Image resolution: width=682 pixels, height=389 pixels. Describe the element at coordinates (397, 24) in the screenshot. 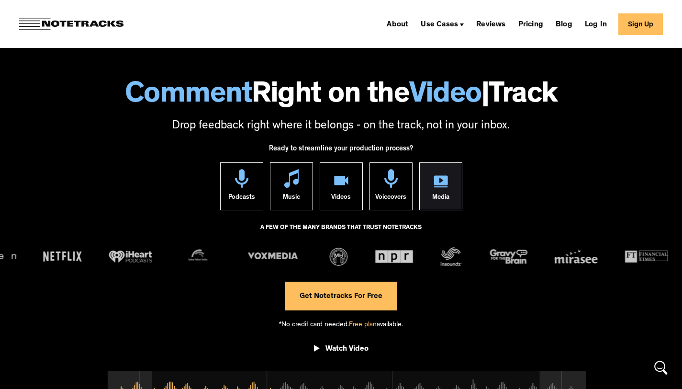

I see `a: About` at that location.